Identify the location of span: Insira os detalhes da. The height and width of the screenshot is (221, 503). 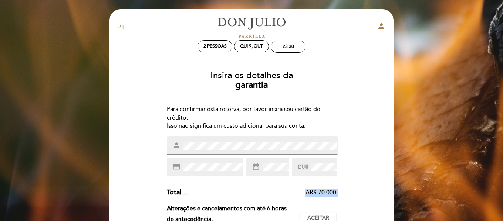
(251, 75).